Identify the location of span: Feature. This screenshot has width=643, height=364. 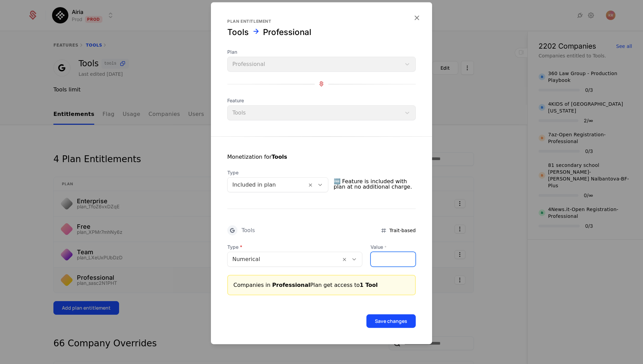
(321, 100).